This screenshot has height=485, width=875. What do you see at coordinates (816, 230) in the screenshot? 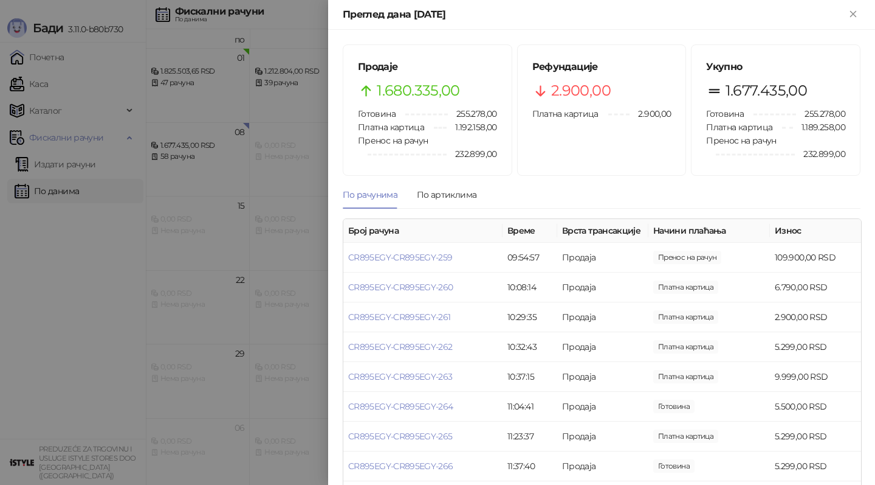
I see `th: Износ` at bounding box center [816, 230].